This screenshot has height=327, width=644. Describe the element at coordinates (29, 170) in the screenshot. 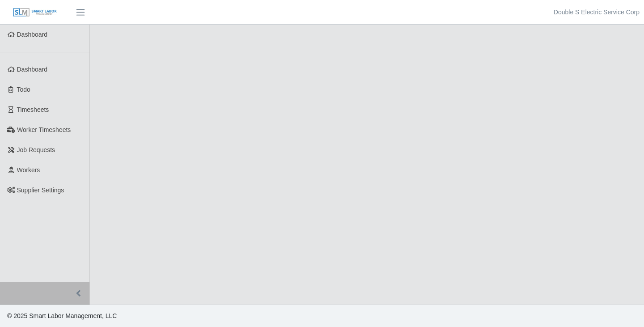

I see `span: Workers` at that location.